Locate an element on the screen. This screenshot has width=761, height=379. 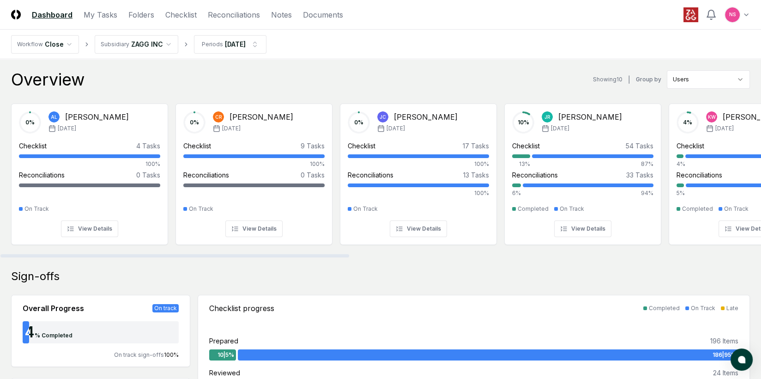
div: Checklist progress is located at coordinates (241, 308).